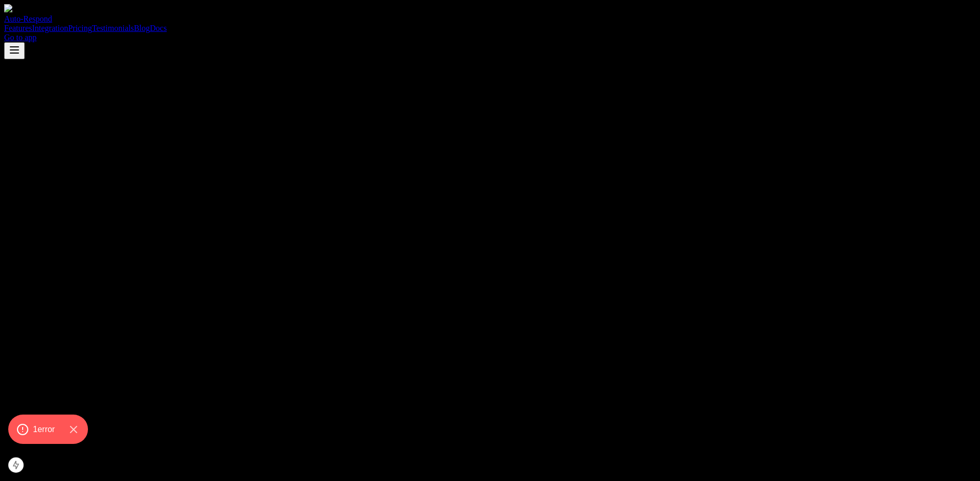 The image size is (980, 481). Describe the element at coordinates (490, 19) in the screenshot. I see `div: Auto-Respond` at that location.